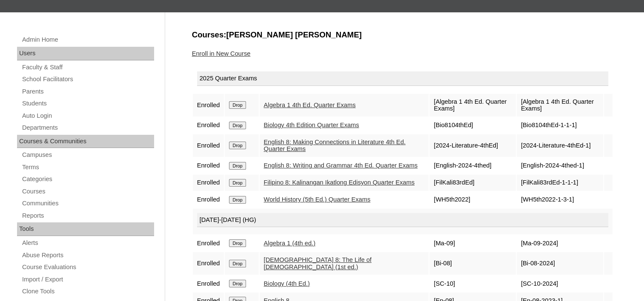 This screenshot has height=301, width=644. What do you see at coordinates (85, 142) in the screenshot?
I see `div: Courses & Communities` at bounding box center [85, 142].